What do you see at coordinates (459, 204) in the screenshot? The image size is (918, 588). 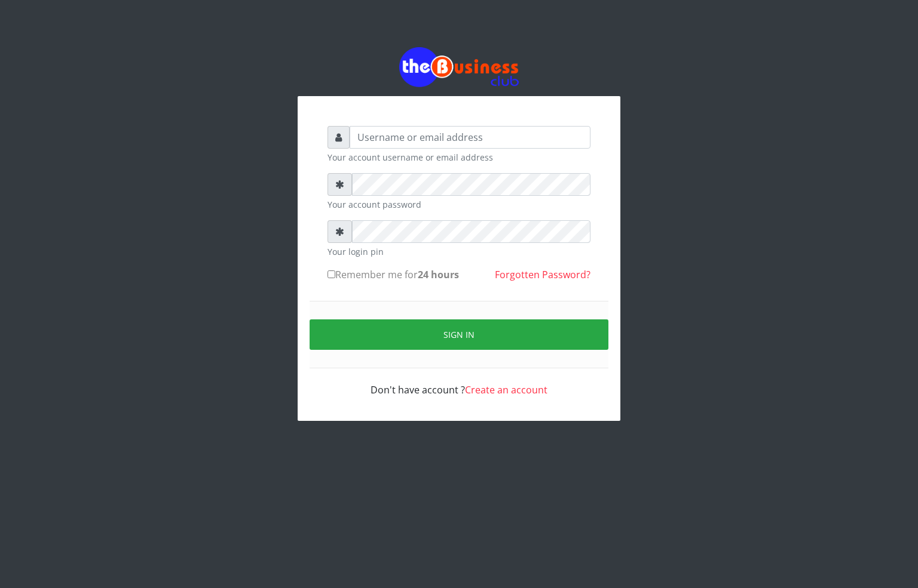 I see `small: Your account password` at bounding box center [459, 204].